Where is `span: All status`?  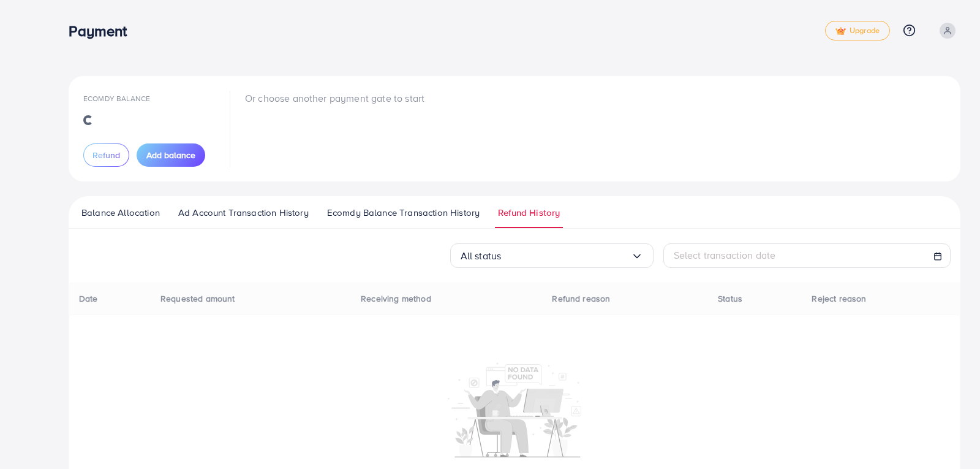 span: All status is located at coordinates (481, 256).